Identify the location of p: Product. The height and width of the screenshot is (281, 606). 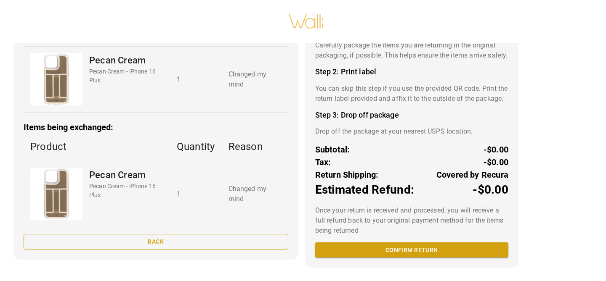
(97, 147).